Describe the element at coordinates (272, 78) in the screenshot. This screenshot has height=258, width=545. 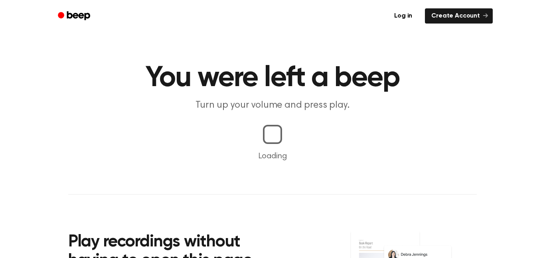
I see `h1: You were left a beep` at that location.